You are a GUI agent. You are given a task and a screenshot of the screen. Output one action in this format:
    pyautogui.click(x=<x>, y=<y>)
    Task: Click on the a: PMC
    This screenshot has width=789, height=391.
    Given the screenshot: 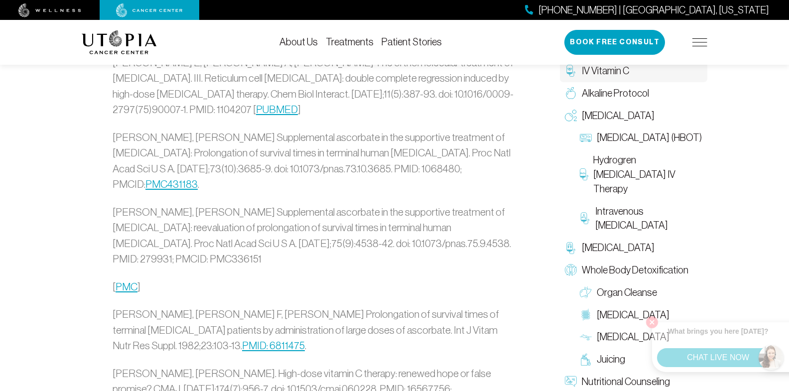 What is the action you would take?
    pyautogui.click(x=127, y=287)
    